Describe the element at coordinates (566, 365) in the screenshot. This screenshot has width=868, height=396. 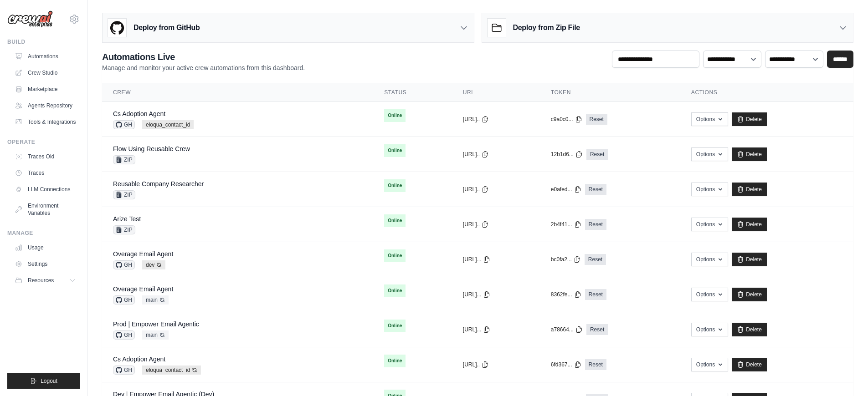
I see `button: 6fd367...` at that location.